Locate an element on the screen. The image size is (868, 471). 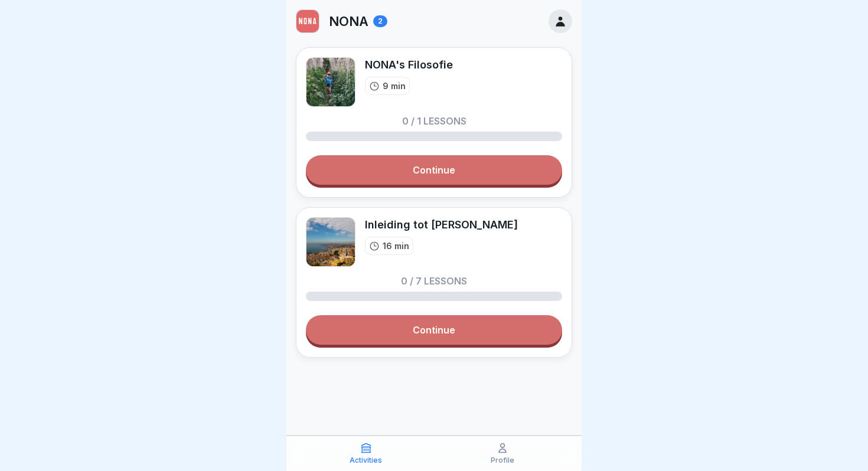
p: Profile is located at coordinates (503, 460).